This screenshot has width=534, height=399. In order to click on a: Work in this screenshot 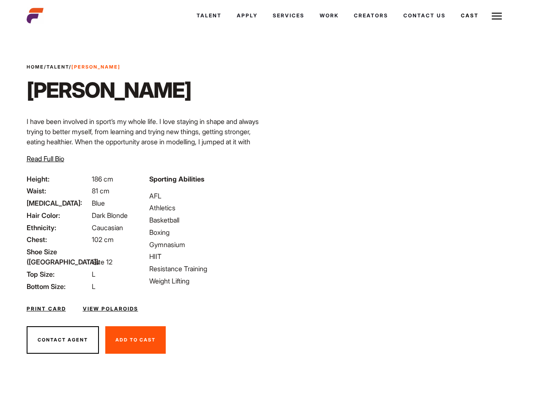, I will do `click(329, 16)`.